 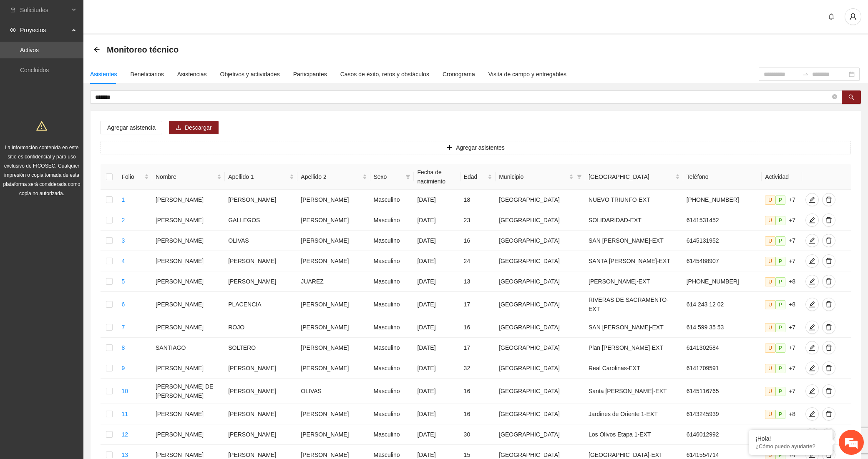 What do you see at coordinates (478, 200) in the screenshot?
I see `td: 18` at bounding box center [478, 200].